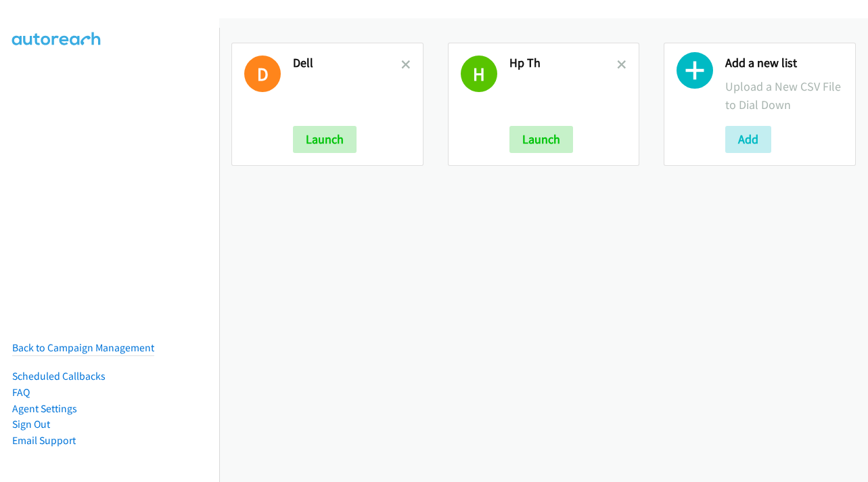  I want to click on a: Sign Out, so click(31, 424).